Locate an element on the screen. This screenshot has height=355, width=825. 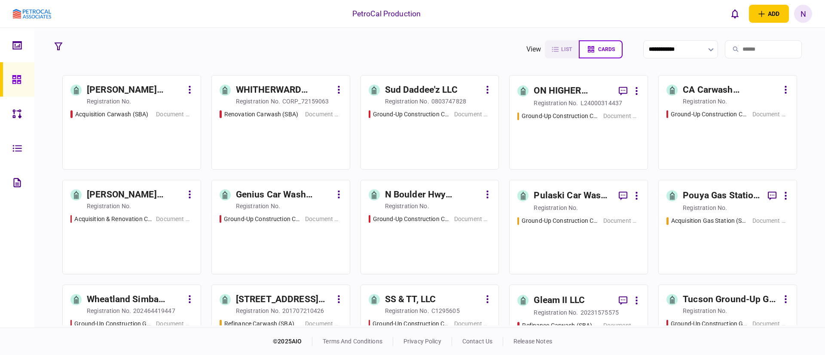
div: Tucson Ground-Up Gas Station Development is located at coordinates (731, 300).